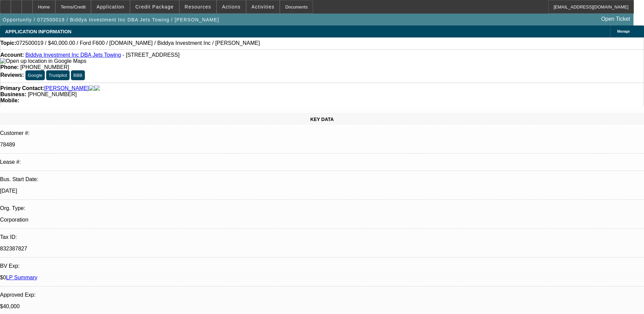 This screenshot has height=314, width=644. Describe the element at coordinates (231, 7) in the screenshot. I see `button: Actions` at that location.